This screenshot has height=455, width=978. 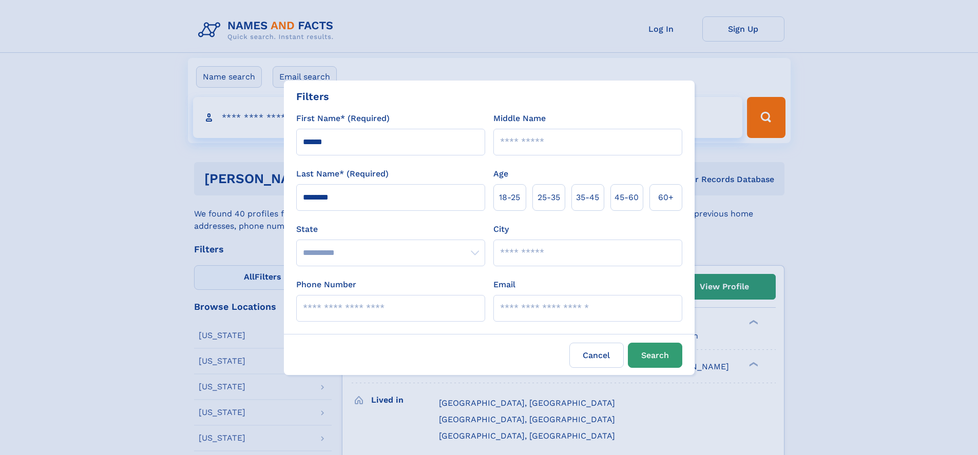 I want to click on label: State, so click(x=391, y=229).